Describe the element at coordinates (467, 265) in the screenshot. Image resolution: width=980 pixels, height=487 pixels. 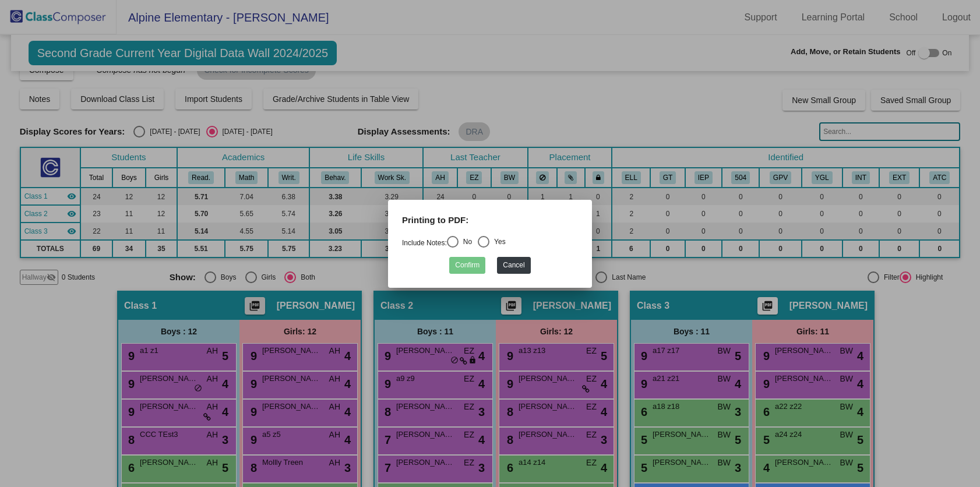
I see `button: Confirm` at that location.